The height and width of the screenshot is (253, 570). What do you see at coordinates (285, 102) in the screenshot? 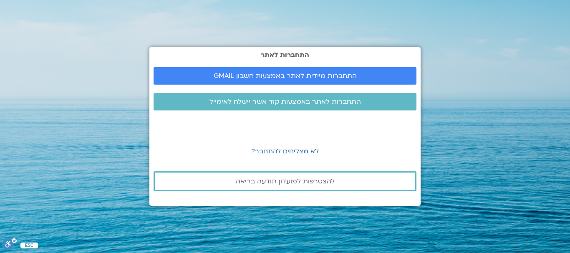
I see `a: התחברות לאתר באמצעות קוד אשר יישלח לאימייל` at bounding box center [285, 102].